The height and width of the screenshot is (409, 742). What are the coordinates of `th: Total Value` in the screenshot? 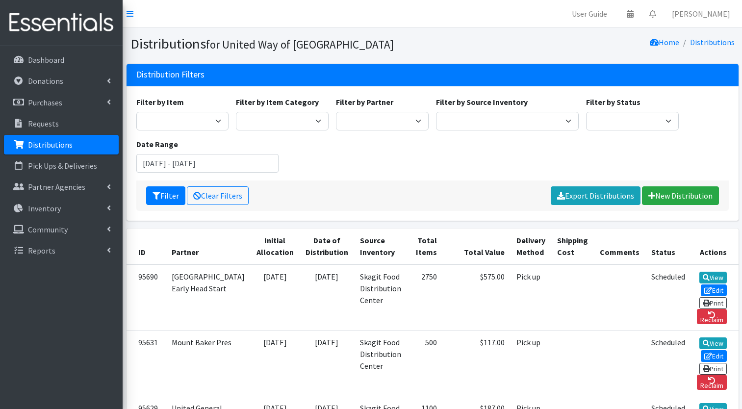 It's located at (477, 246).